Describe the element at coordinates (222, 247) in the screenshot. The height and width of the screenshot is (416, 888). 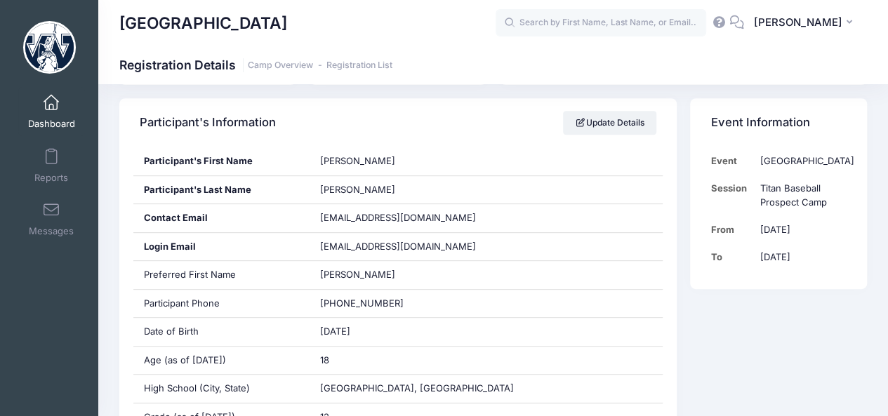
I see `div: Login Email` at that location.